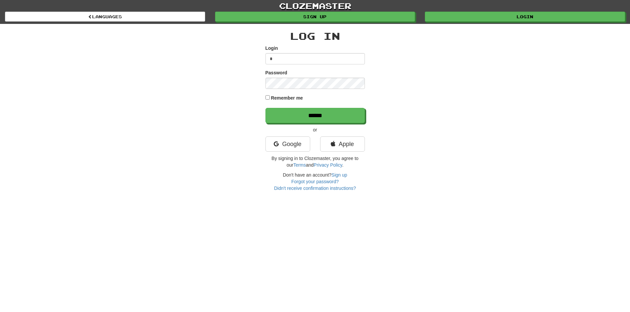 The image size is (630, 312). What do you see at coordinates (272, 48) in the screenshot?
I see `label: Login` at bounding box center [272, 48].